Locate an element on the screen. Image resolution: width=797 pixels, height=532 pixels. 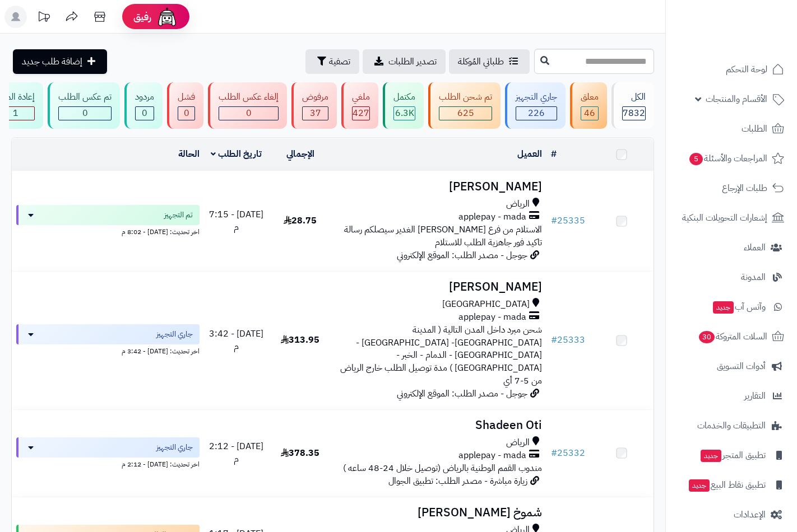
span: الأقسام والمنتجات is located at coordinates (737, 99).